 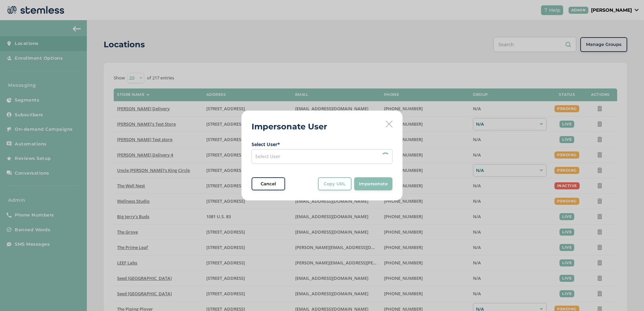 What do you see at coordinates (269, 184) in the screenshot?
I see `span: Cancel` at bounding box center [269, 184].